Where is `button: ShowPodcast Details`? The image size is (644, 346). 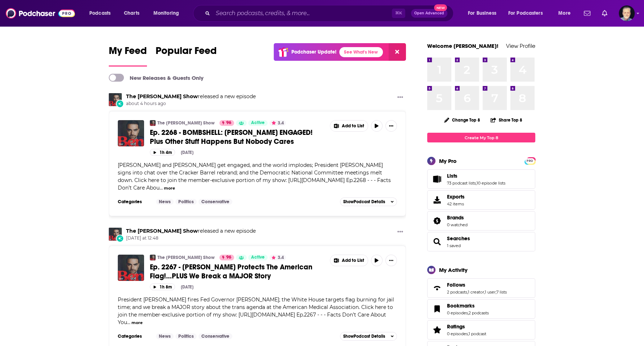 button: ShowPodcast Details is located at coordinates (369, 336).